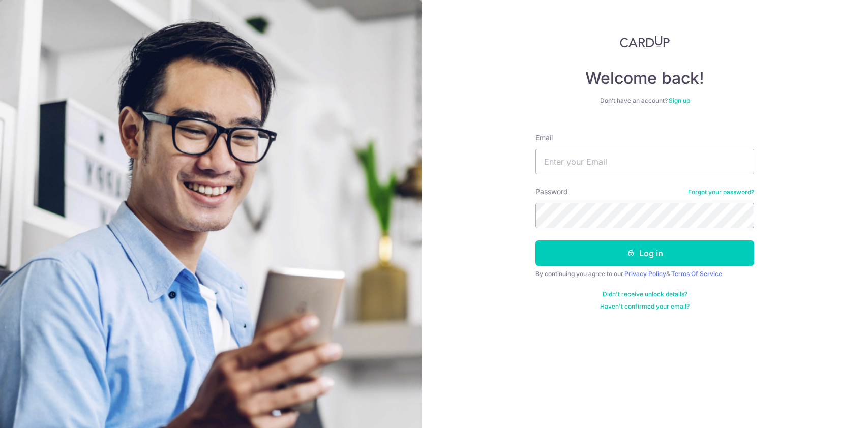 The width and height of the screenshot is (868, 428). I want to click on label: Email, so click(544, 138).